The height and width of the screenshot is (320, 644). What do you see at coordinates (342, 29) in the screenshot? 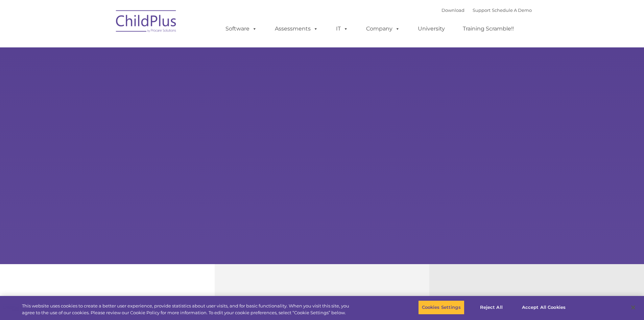
I see `a: IT` at bounding box center [342, 29].